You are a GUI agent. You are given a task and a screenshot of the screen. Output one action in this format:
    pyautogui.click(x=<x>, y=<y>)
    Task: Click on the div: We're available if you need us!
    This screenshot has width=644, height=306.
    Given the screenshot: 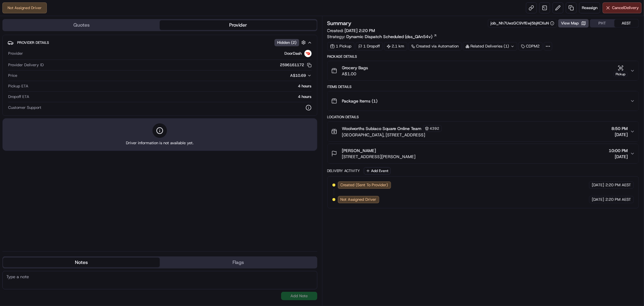 What is the action you would take?
    pyautogui.click(x=48, y=66)
    